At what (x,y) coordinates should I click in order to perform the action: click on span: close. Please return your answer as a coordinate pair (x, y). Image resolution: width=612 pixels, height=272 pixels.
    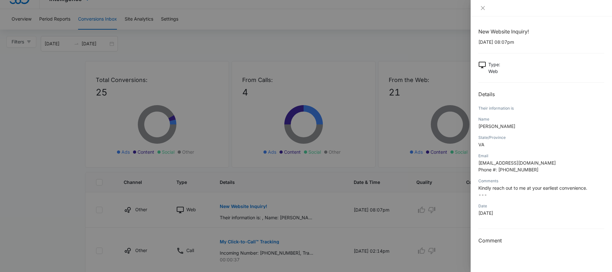
    Looking at the image, I should click on (483, 8).